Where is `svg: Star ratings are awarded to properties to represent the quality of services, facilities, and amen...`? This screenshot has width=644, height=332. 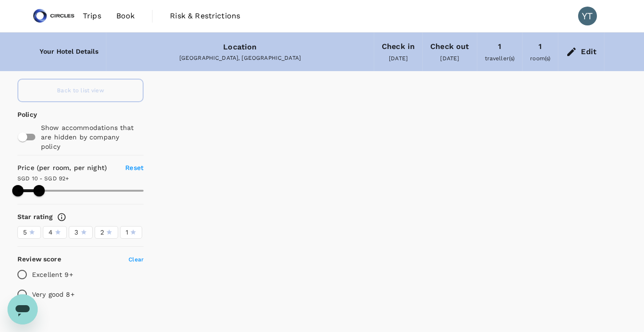
svg: Star ratings are awarded to properties to represent the quality of services, facilities, and amen... is located at coordinates (62, 217).